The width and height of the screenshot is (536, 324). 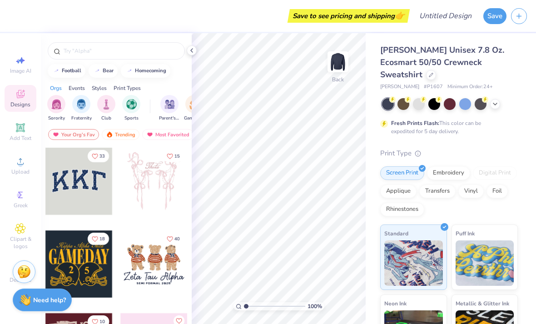 I want to click on span: Add Text, so click(x=20, y=138).